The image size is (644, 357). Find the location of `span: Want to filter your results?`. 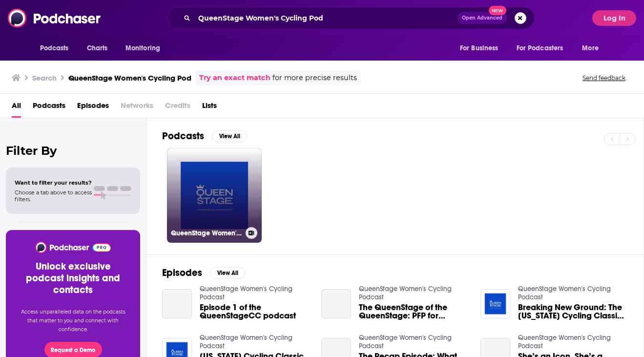

span: Want to filter your results? is located at coordinates (53, 183).